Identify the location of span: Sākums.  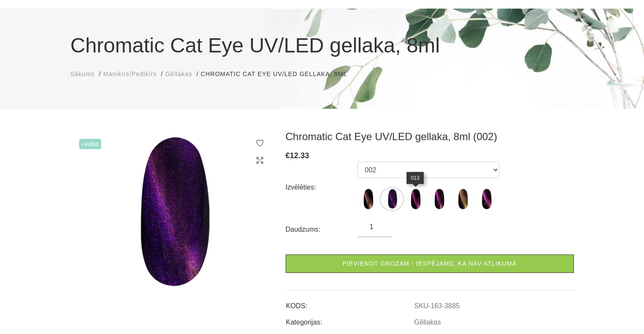
(83, 74).